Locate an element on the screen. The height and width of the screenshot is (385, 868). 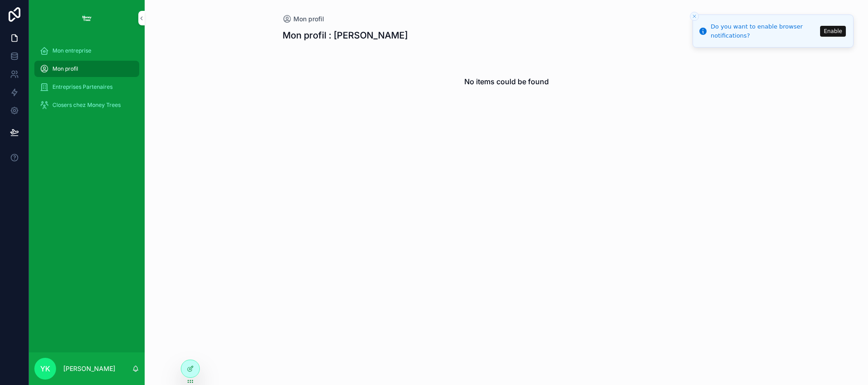
button: Enable is located at coordinates (833, 31).